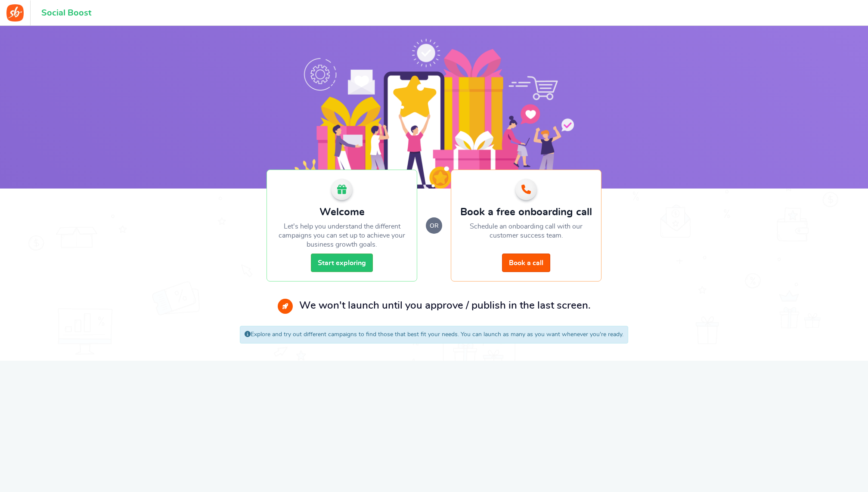  I want to click on h2: Book a free onboarding call, so click(526, 212).